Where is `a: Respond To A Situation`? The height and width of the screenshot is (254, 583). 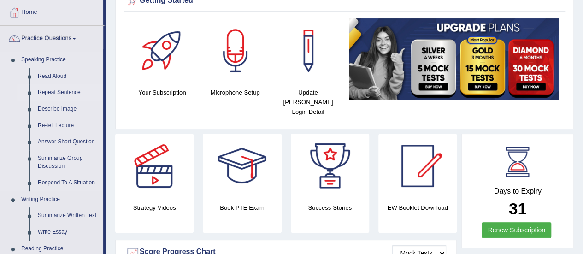 a: Respond To A Situation is located at coordinates (68, 183).